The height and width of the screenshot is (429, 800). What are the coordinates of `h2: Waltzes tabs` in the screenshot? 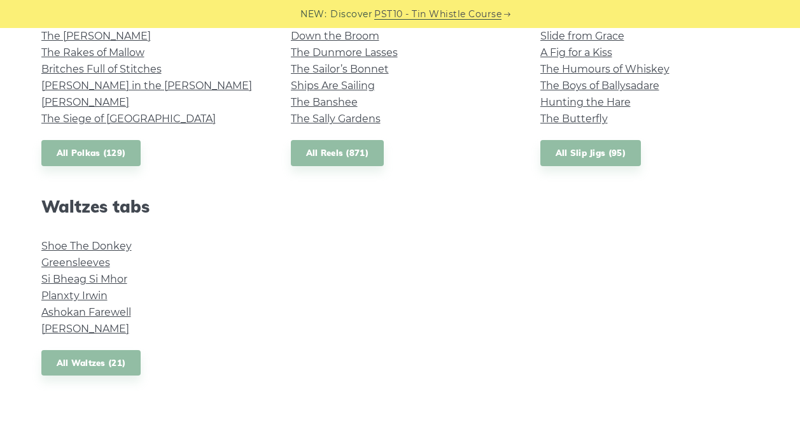 It's located at (151, 206).